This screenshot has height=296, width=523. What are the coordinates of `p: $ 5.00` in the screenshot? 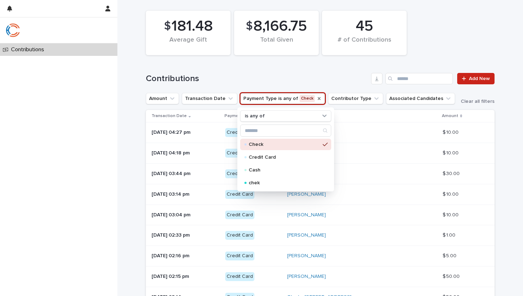 It's located at (450, 255).